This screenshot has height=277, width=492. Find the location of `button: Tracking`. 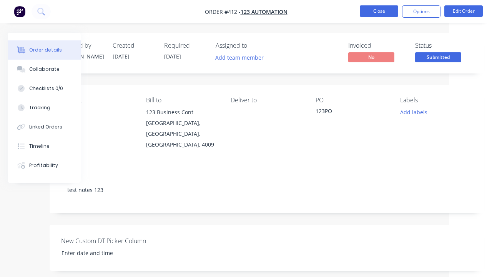

button: Tracking is located at coordinates (44, 108).